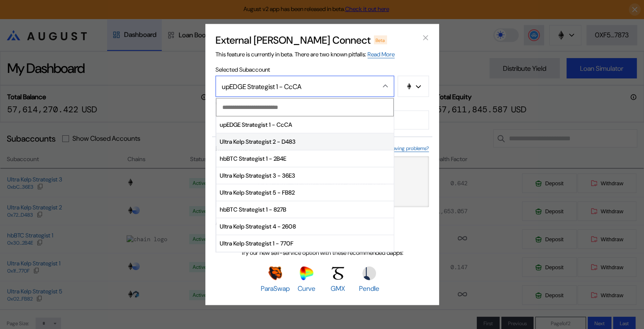 Image resolution: width=644 pixels, height=329 pixels. I want to click on span: Ultra Kelp Strategist 2 - D483, so click(305, 141).